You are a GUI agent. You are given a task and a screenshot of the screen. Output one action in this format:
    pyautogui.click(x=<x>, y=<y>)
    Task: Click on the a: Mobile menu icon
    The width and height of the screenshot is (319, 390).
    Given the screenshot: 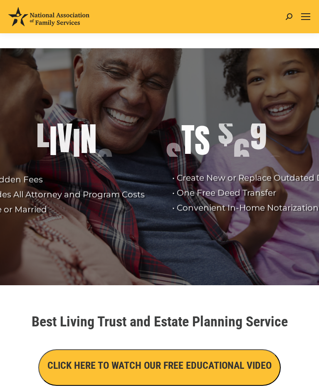 What is the action you would take?
    pyautogui.click(x=305, y=17)
    